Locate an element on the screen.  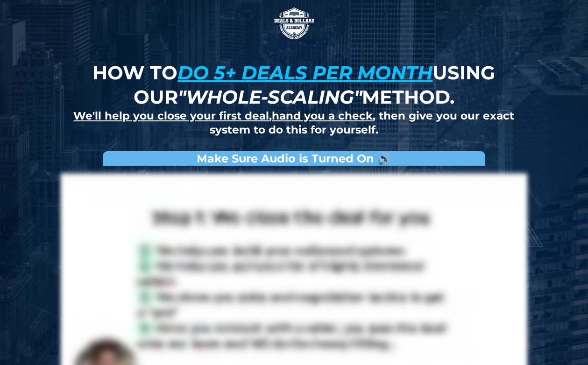
u: do 5+ deals per month is located at coordinates (306, 72).